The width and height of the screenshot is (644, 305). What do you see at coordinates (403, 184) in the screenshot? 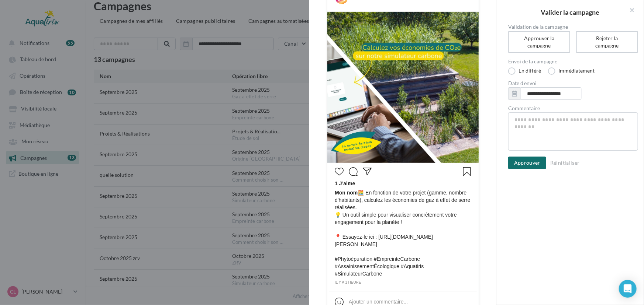
I see `div: 1 J’aime` at bounding box center [403, 184].